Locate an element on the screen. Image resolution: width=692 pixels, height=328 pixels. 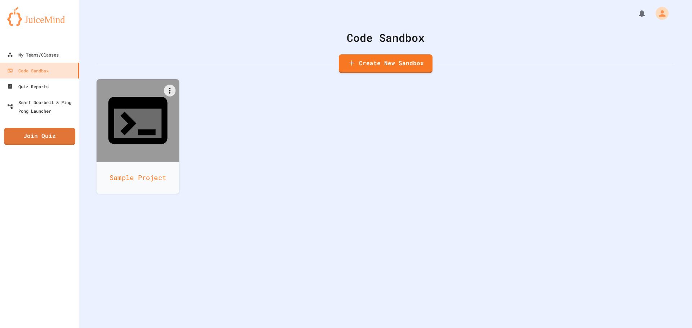
a: Create New Sandbox is located at coordinates (386, 64).